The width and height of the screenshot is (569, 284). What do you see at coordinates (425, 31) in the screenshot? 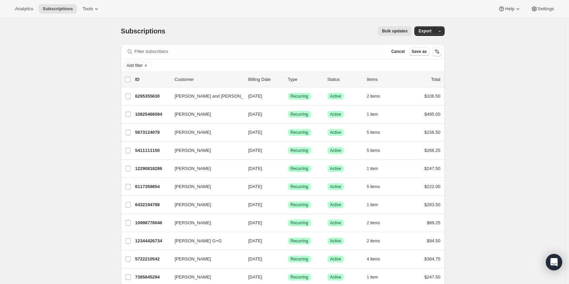
I see `span: Export` at bounding box center [425, 31].